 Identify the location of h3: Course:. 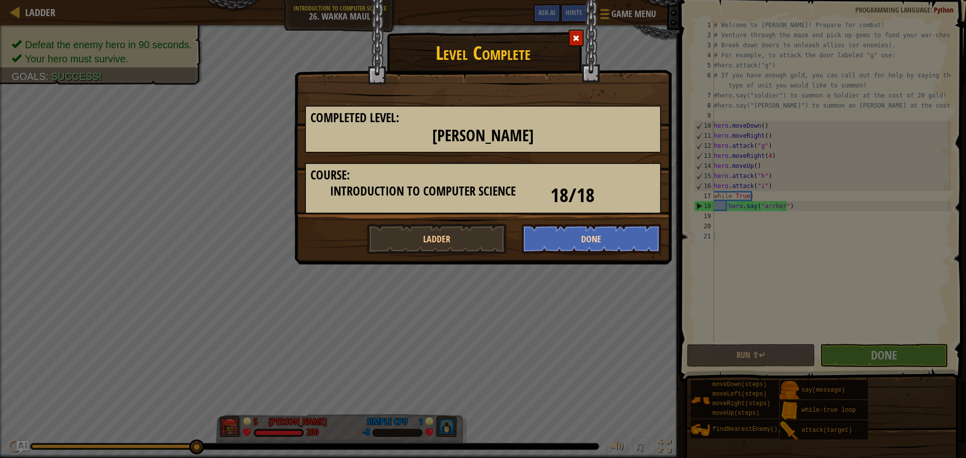
(483, 175).